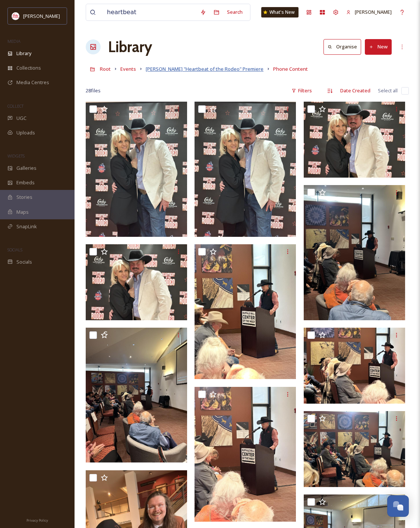  What do you see at coordinates (387, 91) in the screenshot?
I see `span: Select all` at bounding box center [387, 91].